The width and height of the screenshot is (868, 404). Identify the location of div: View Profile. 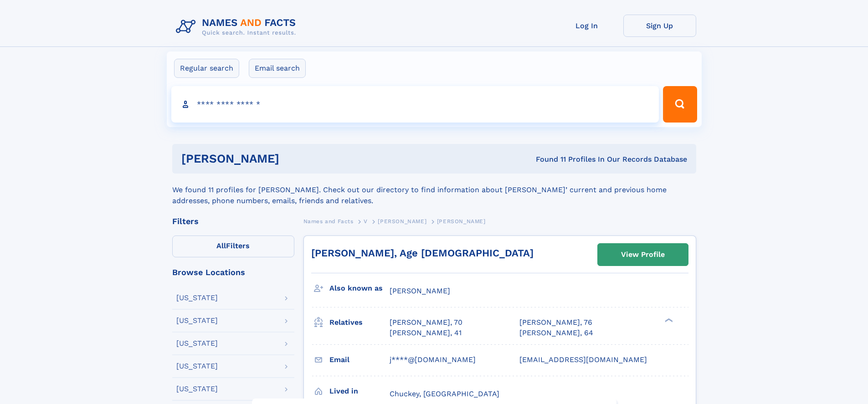
(643, 255).